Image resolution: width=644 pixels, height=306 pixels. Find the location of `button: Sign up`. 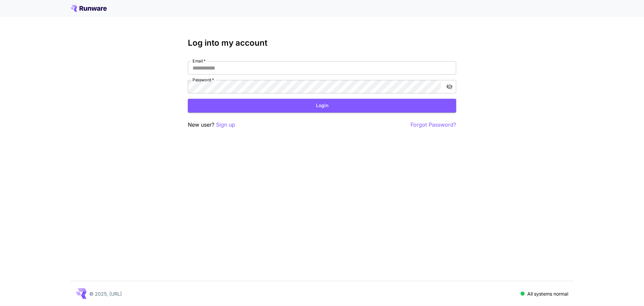

button: Sign up is located at coordinates (225, 125).